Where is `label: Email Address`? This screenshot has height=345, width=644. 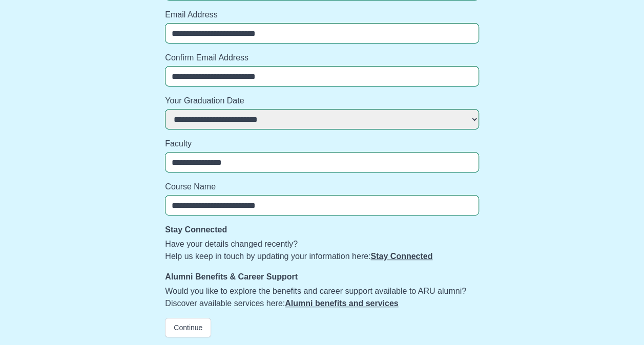
label: Email Address is located at coordinates (321, 15).